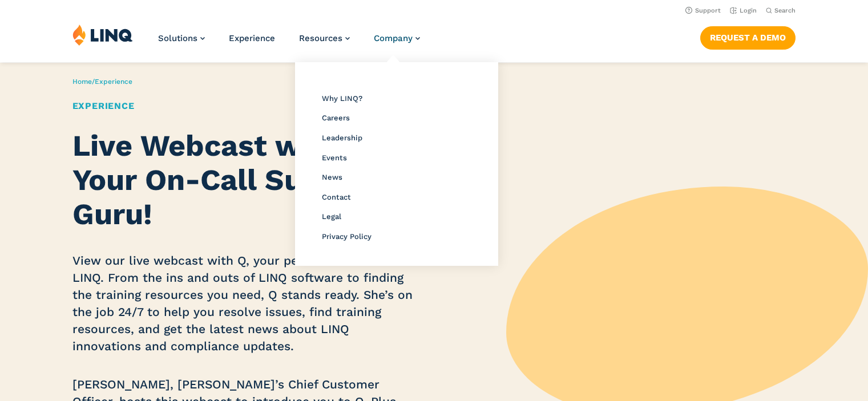 This screenshot has height=401, width=868. I want to click on a: Experience, so click(251, 38).